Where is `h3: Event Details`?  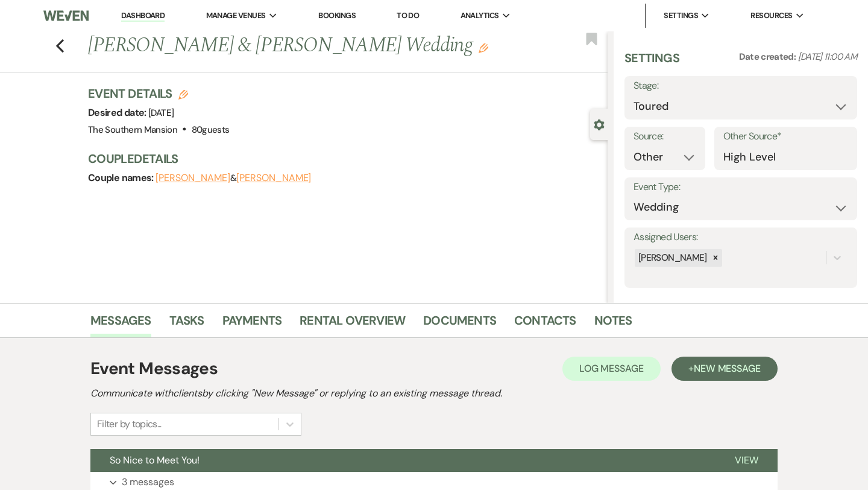
h3: Event Details is located at coordinates (158, 94).